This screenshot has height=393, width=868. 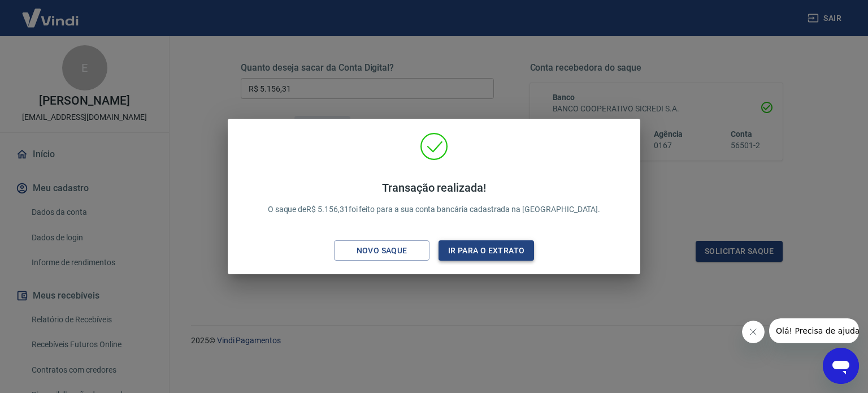 What do you see at coordinates (434, 188) in the screenshot?
I see `h4: Transação realizada!` at bounding box center [434, 188].